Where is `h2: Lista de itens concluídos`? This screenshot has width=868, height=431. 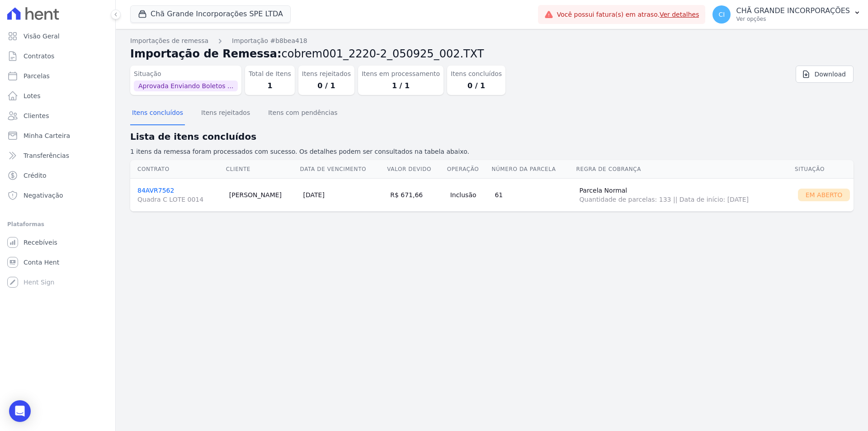
h2: Lista de itens concluídos is located at coordinates (492, 136).